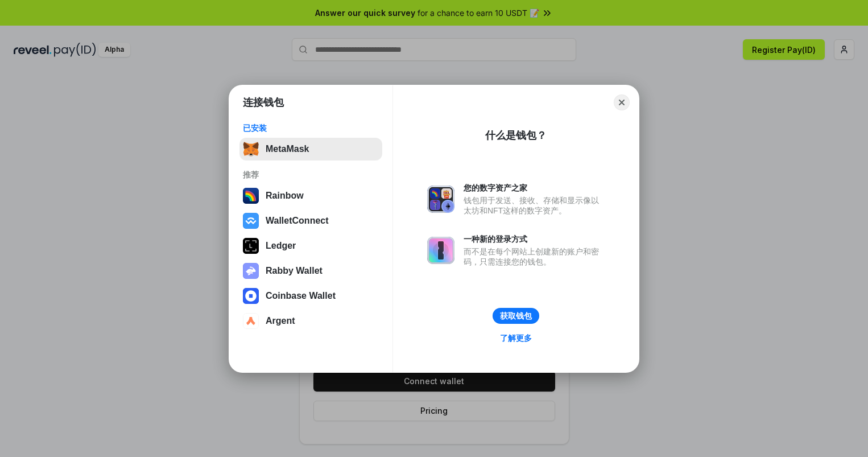  Describe the element at coordinates (251, 245) in the screenshot. I see `img: svg+xml,%3Csvg%20xmlns%3D%22http%3A%2F%2Fwww.w3.org%2F2000%2Fsvg%22%20width%3D%2228%22%20height%3...` at that location.